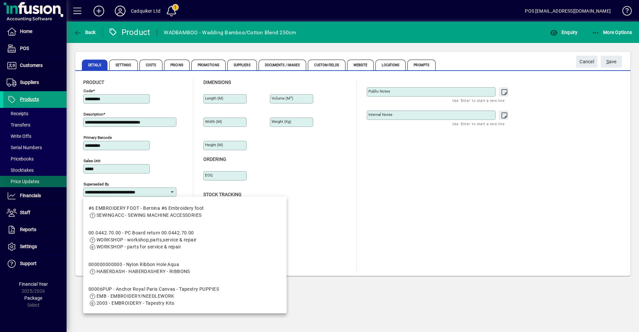 The width and height of the screenshot is (639, 332). What do you see at coordinates (282, 65) in the screenshot?
I see `span: Documents / Images` at bounding box center [282, 65].